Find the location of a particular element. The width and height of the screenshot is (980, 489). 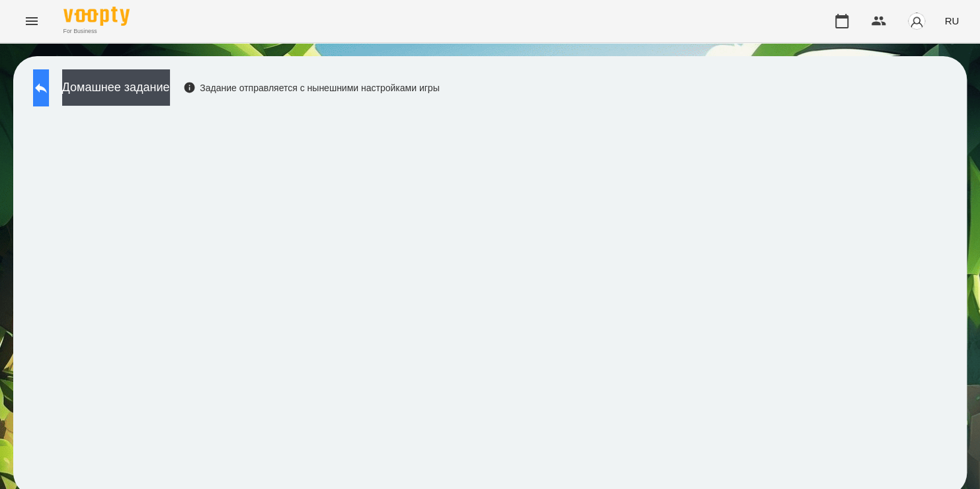

img: avatar_s.png is located at coordinates (916, 22).